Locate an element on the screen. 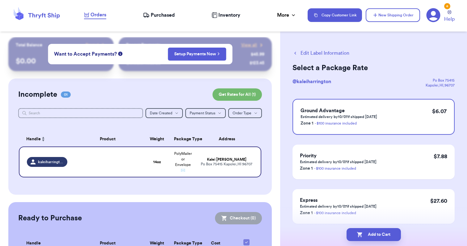 The image size is (467, 246). a: Orders is located at coordinates (95, 15).